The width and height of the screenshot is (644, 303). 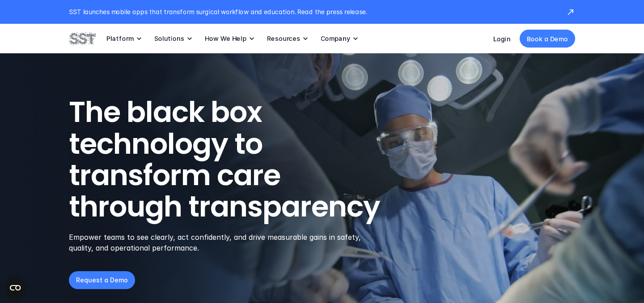 What do you see at coordinates (548, 38) in the screenshot?
I see `p: Book a Demo` at bounding box center [548, 38].